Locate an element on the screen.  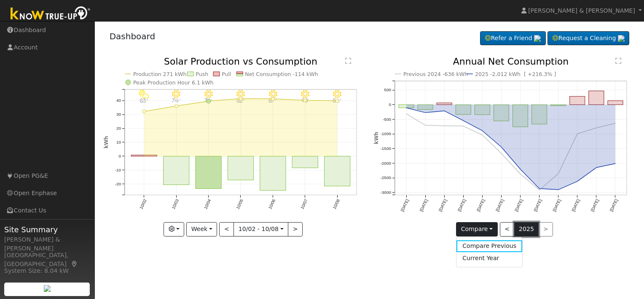
p: 76° is located at coordinates (208, 101).